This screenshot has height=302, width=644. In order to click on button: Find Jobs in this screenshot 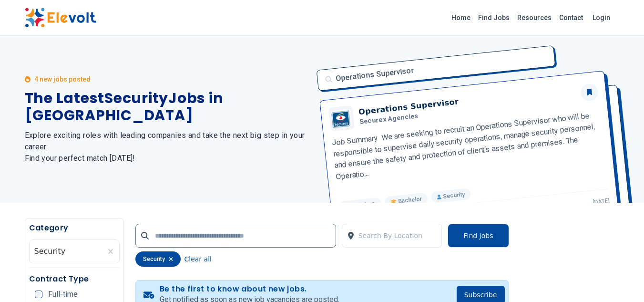, I will do `click(478, 235)`.